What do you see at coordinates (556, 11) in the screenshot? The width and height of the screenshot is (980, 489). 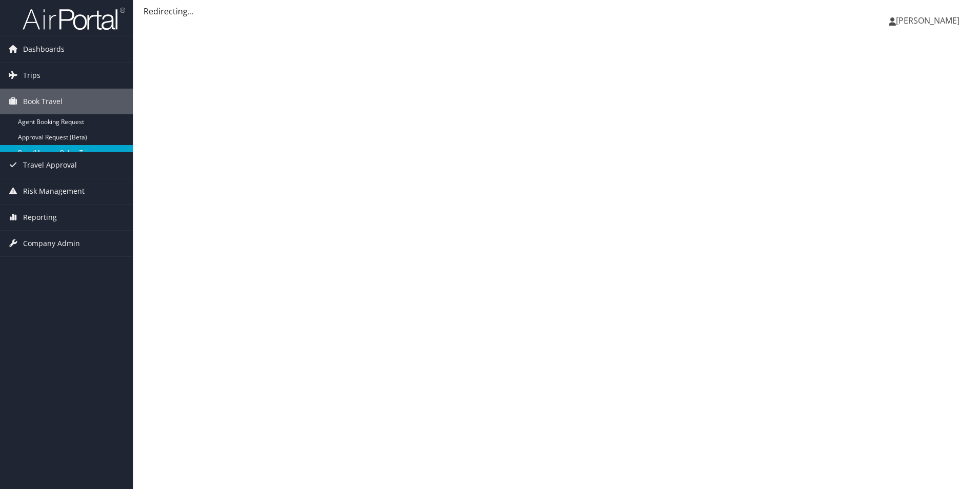 I see `div: Redirecting...` at bounding box center [556, 11].